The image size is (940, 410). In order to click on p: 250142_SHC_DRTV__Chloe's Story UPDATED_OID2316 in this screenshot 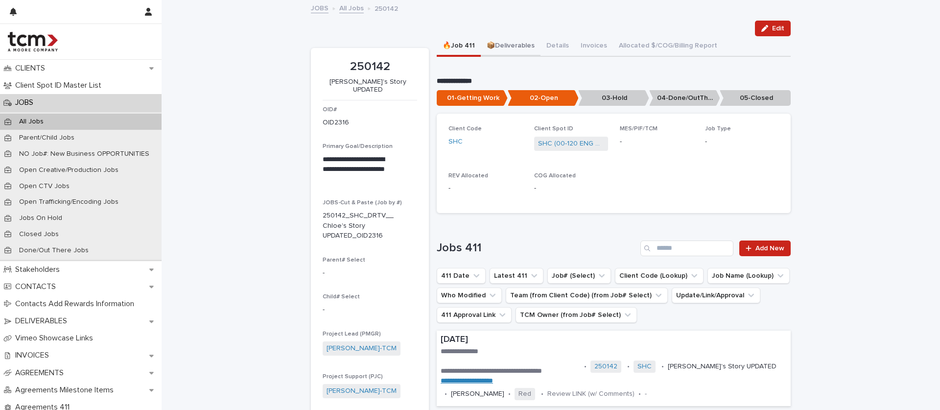, I will do `click(358, 226)`.